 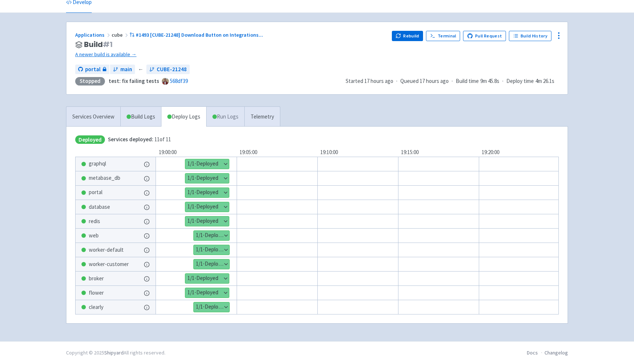 What do you see at coordinates (134, 81) in the screenshot?
I see `strong: test: fix failing tests` at bounding box center [134, 81].